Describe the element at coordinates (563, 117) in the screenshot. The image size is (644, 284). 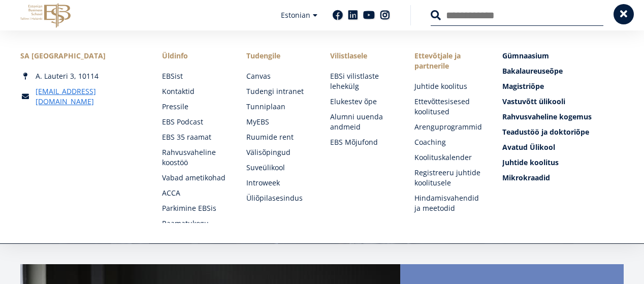
I see `a: Rahvusvaheline kogemus` at that location.